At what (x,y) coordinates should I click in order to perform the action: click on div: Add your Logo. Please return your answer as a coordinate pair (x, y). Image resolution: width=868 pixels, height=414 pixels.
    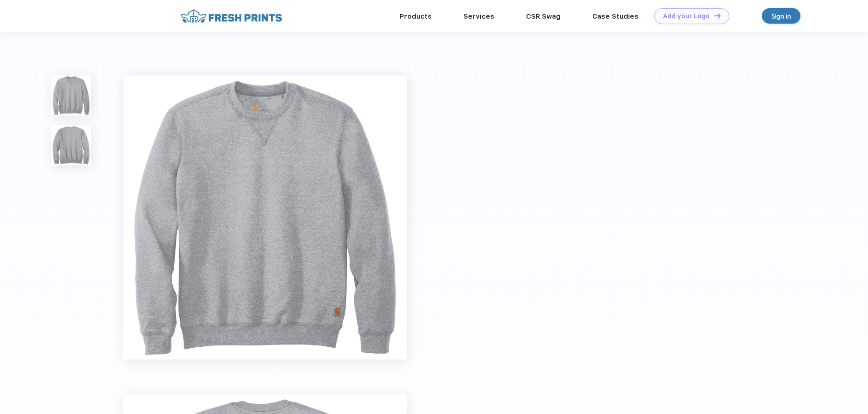
    Looking at the image, I should click on (687, 16).